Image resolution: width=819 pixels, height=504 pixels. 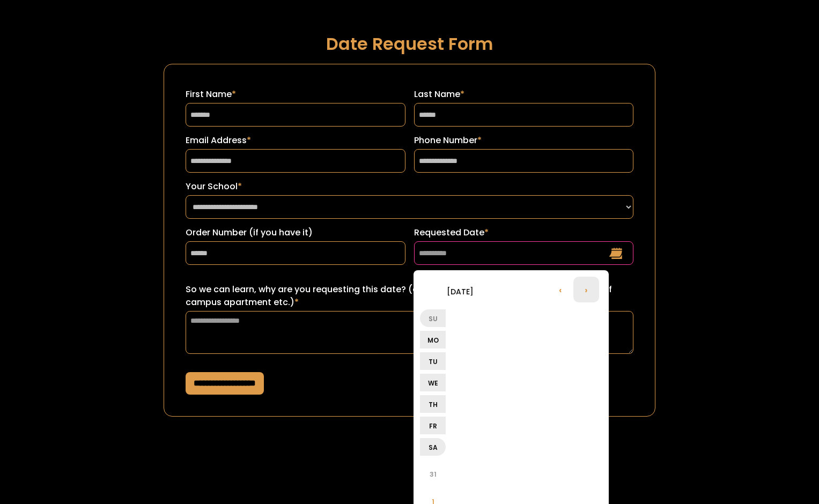 I want to click on label: First Name, so click(x=295, y=94).